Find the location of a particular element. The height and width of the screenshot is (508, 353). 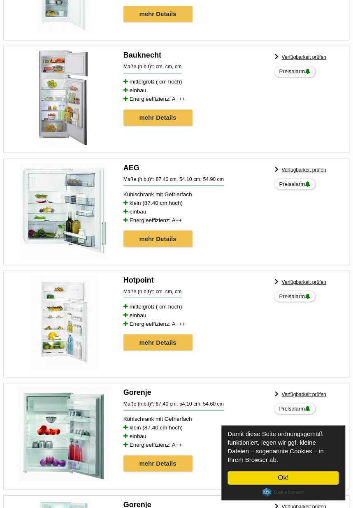

a: Gorenje Maße (h,b,t)*: 87.40 cm, 54.10 cm, 54.60 cm is located at coordinates (195, 399).